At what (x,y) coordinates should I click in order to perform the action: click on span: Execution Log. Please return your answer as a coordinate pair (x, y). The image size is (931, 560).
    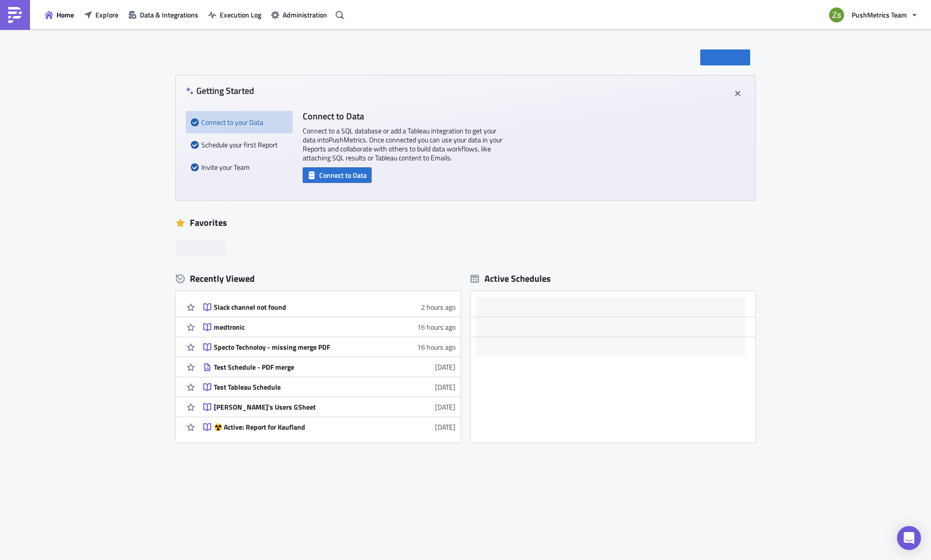
    Looking at the image, I should click on (241, 14).